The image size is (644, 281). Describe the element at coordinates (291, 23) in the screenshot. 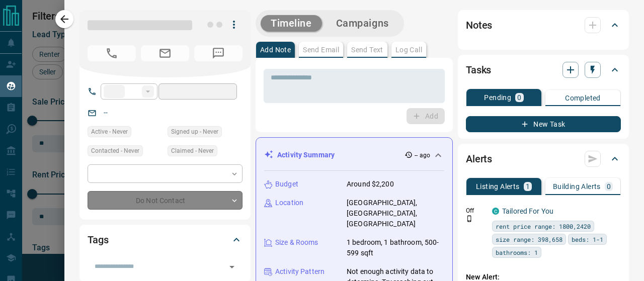

I see `button: Timeline` at that location.